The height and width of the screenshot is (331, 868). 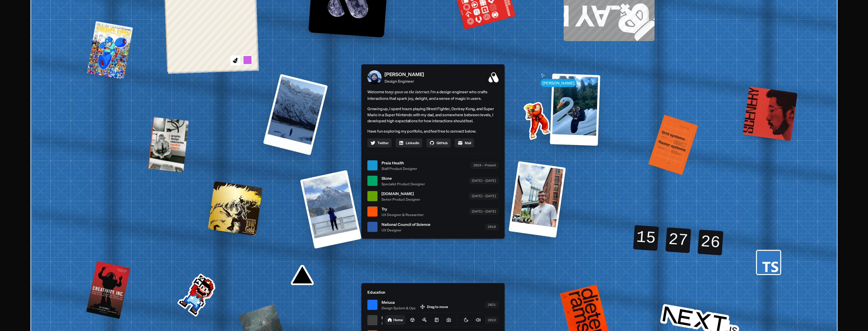 What do you see at coordinates (404, 81) in the screenshot?
I see `p: Design Engineer` at bounding box center [404, 81].